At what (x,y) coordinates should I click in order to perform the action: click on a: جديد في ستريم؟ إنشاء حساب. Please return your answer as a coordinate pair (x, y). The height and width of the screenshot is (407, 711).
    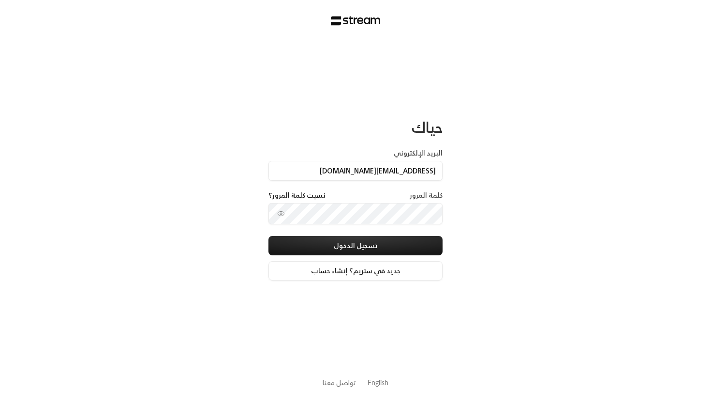
    Looking at the image, I should click on (356, 271).